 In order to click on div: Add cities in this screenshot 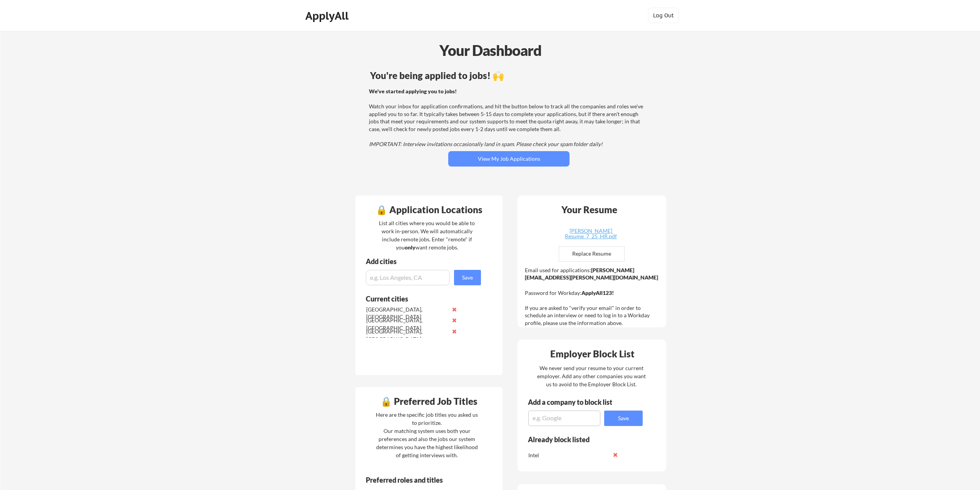, I will do `click(424, 262)`.